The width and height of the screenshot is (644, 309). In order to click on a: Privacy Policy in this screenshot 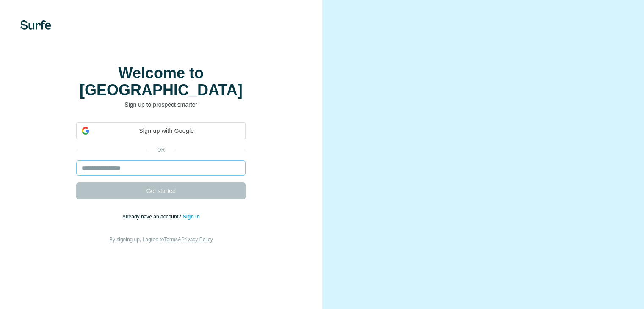, I will do `click(197, 239)`.